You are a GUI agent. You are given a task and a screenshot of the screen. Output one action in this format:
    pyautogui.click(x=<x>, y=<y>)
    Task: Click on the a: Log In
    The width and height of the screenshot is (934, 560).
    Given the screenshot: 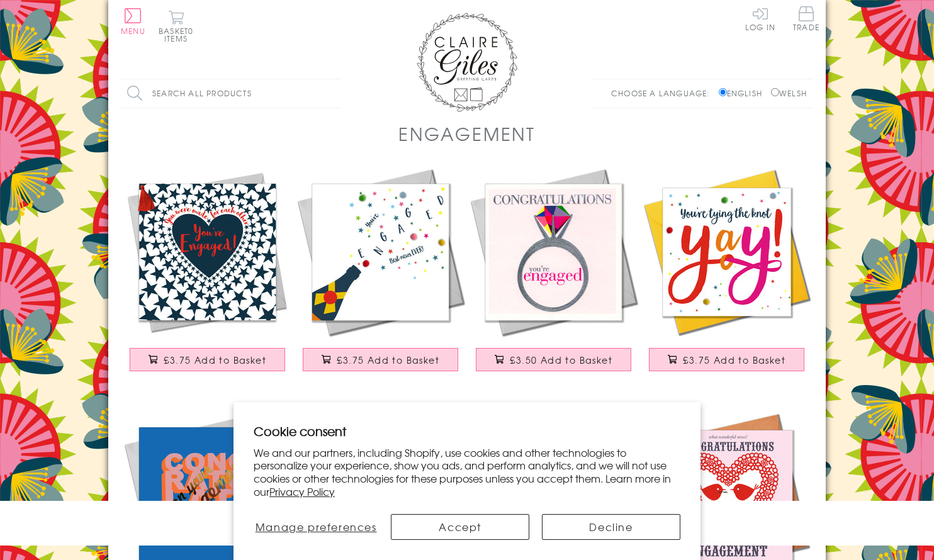 What is the action you would take?
    pyautogui.click(x=760, y=18)
    